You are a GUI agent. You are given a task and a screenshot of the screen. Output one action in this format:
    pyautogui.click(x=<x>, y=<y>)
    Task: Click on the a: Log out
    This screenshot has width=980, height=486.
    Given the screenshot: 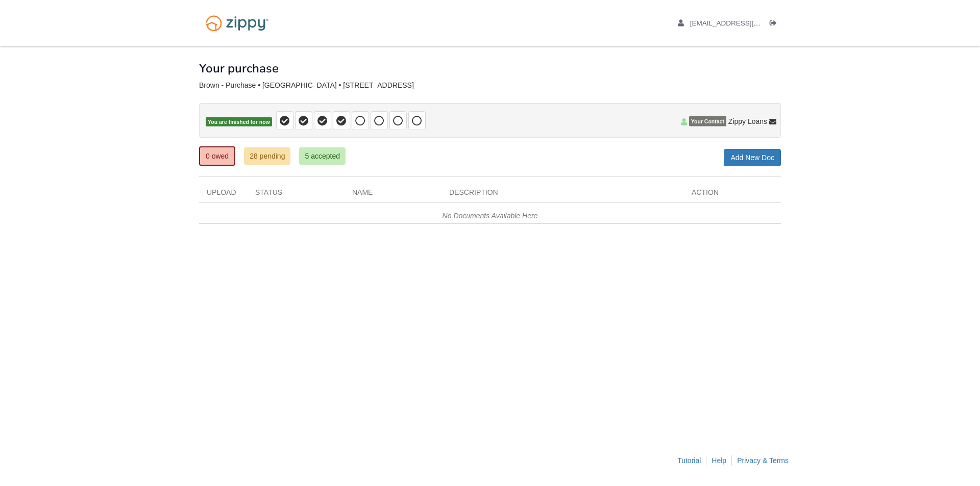 What is the action you would take?
    pyautogui.click(x=776, y=25)
    